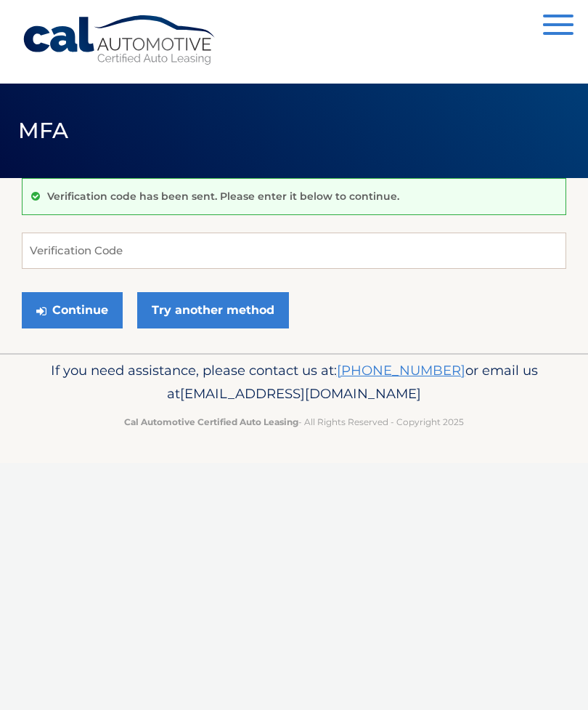 This screenshot has width=588, height=710. I want to click on a: Cal Automotive, so click(120, 40).